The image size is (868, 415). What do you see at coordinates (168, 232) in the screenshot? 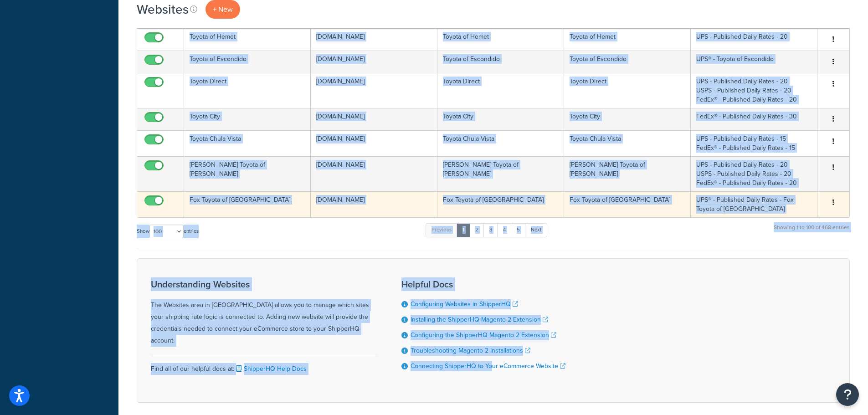
I see `label: Show entries` at bounding box center [168, 232].